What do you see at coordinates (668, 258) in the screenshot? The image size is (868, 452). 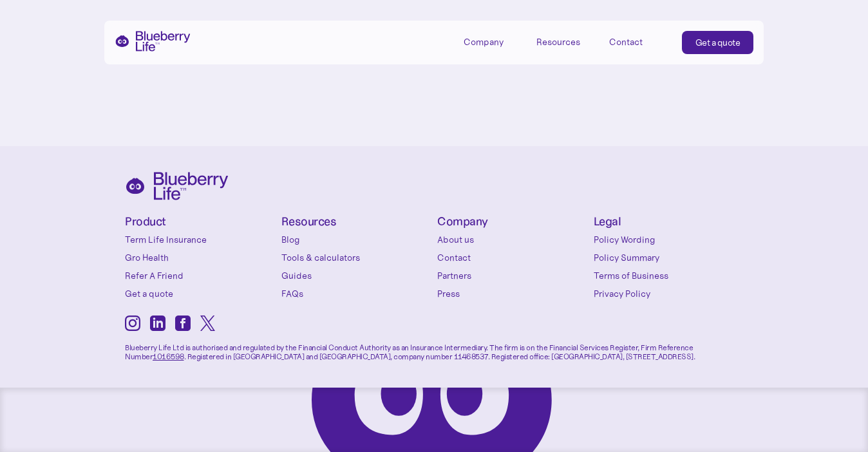 I see `a: Policy Summary` at bounding box center [668, 258].